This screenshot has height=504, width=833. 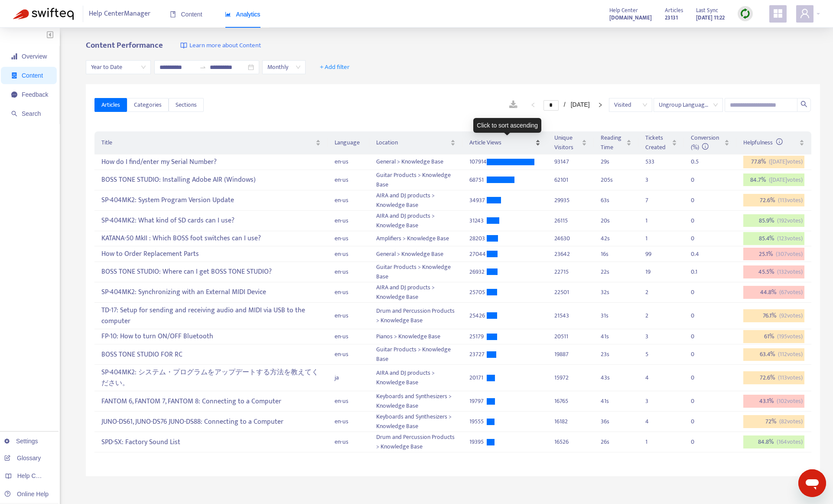 What do you see at coordinates (118, 67) in the screenshot?
I see `span: Year to Date` at bounding box center [118, 67].